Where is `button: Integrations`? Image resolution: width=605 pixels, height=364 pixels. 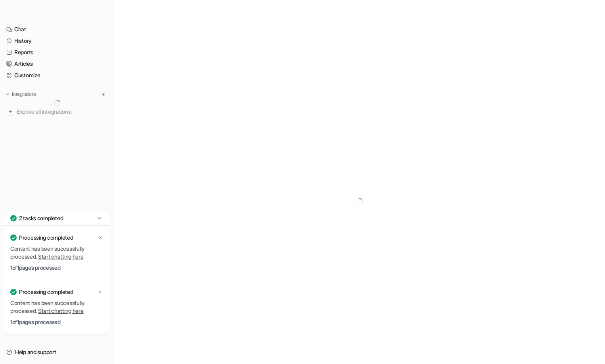
button: Integrations is located at coordinates (21, 94).